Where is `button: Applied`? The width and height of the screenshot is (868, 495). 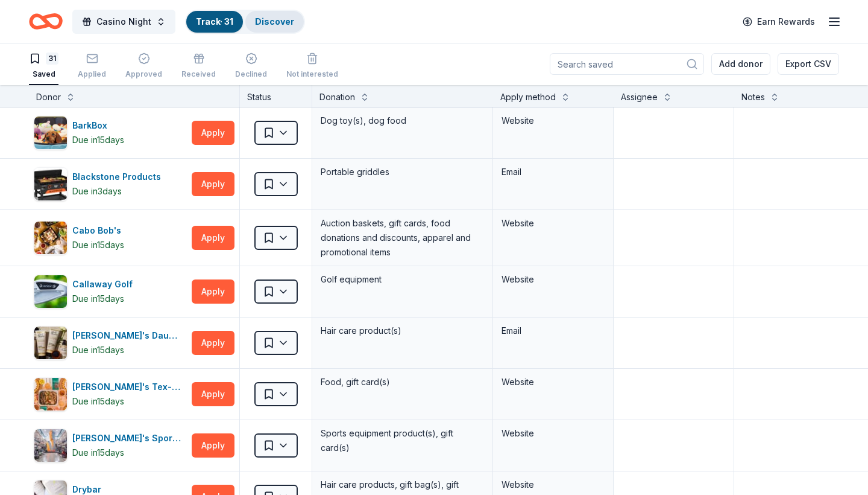
button: Applied is located at coordinates (92, 66).